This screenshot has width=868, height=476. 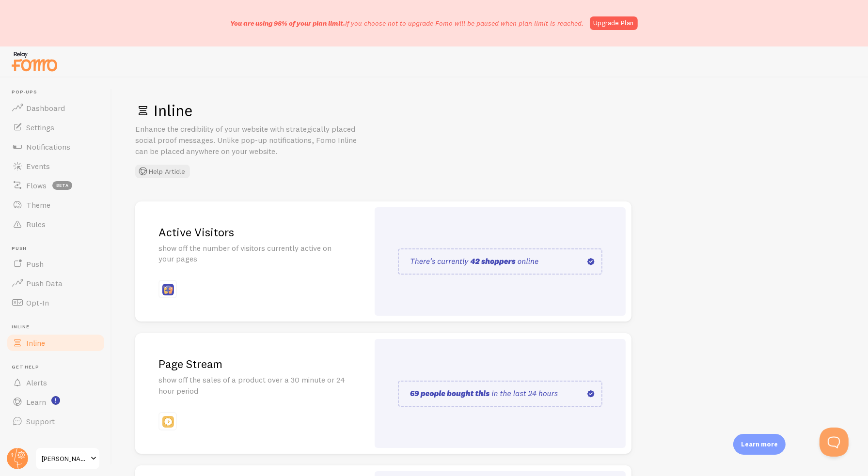 I want to click on a: Rules, so click(x=56, y=224).